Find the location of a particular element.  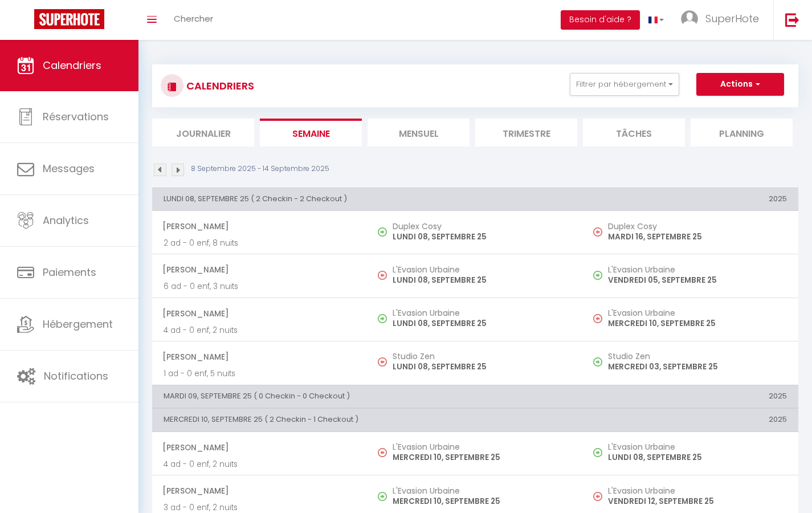

th: LUNDI 08, SEPTEMBRE 25 ( 2 Checkin - 2 Checkout ) is located at coordinates (368, 199).